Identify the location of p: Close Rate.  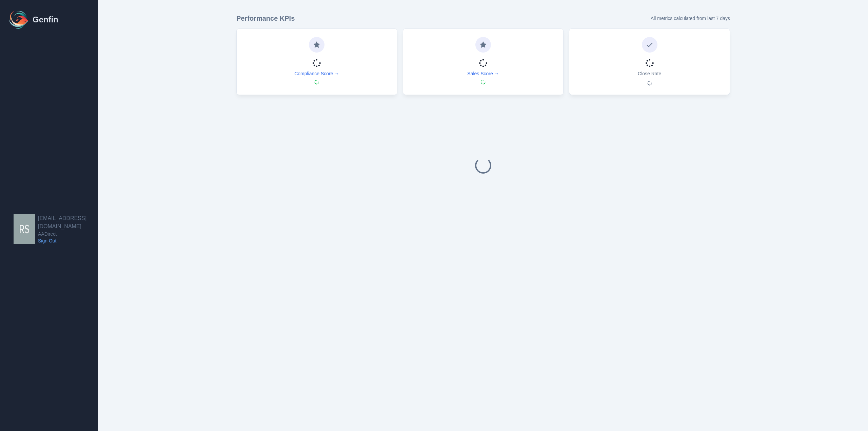
(649, 73).